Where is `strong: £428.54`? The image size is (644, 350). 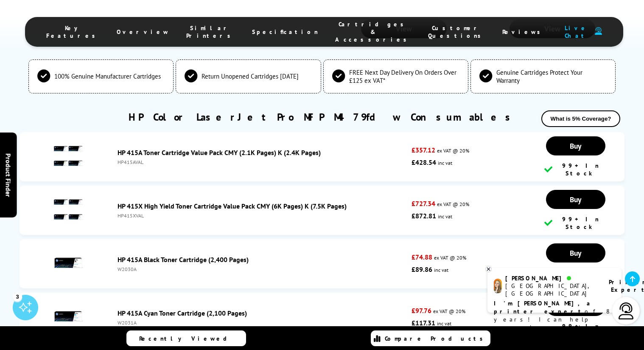 strong: £428.54 is located at coordinates (424, 162).